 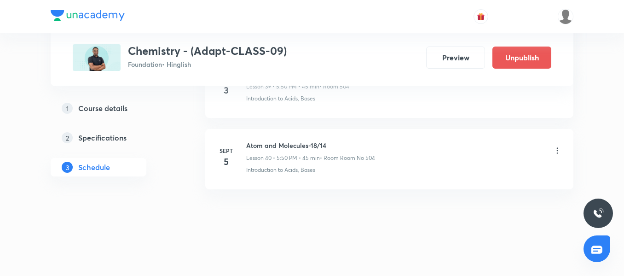 I want to click on h4: 5, so click(x=226, y=162).